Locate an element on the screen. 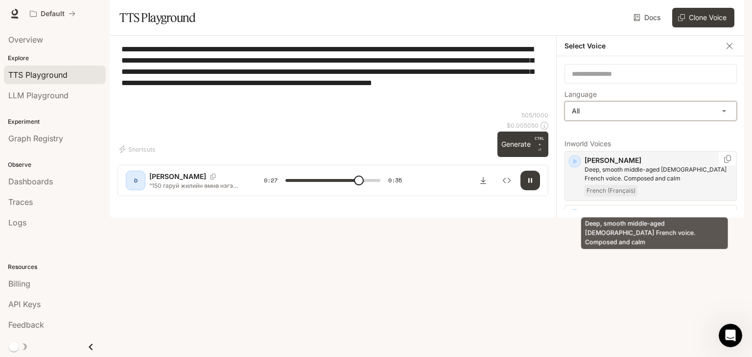  div: D is located at coordinates (136, 181).